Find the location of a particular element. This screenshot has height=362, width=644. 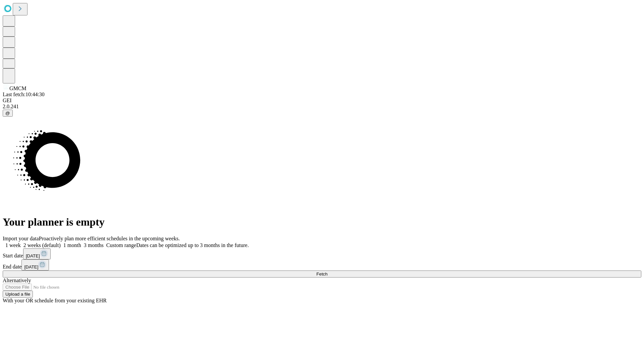

button: Upload a file is located at coordinates (18, 294).